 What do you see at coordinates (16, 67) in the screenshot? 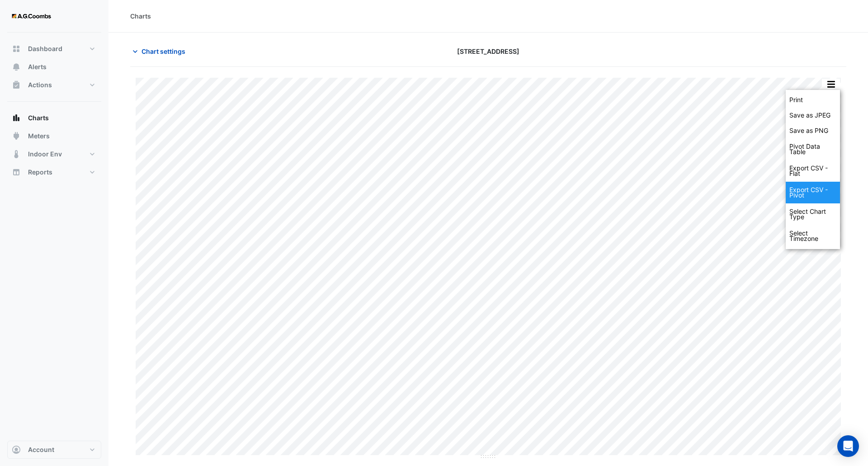
I see `app-icon: Alerts` at bounding box center [16, 67].